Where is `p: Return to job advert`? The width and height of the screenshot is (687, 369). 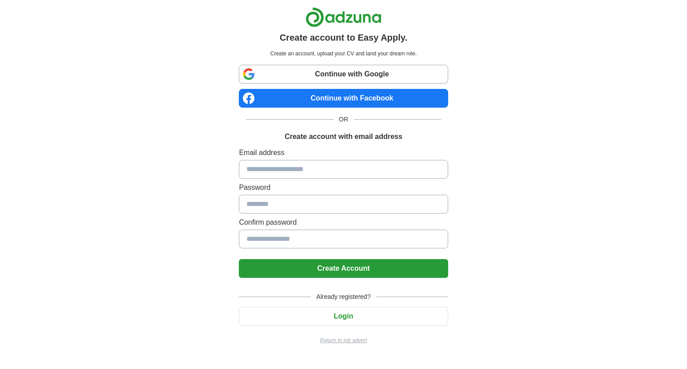 p: Return to job advert is located at coordinates (343, 341).